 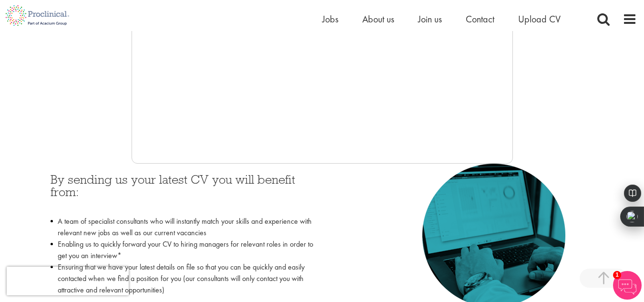 What do you see at coordinates (430, 19) in the screenshot?
I see `a: Join us` at bounding box center [430, 19].